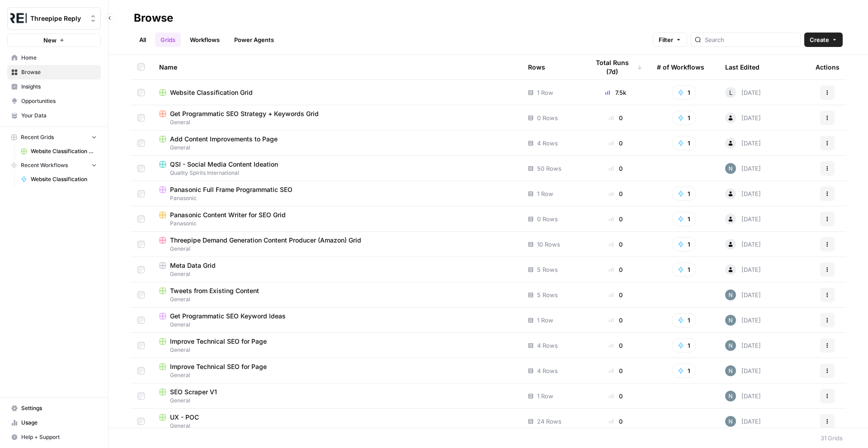 The width and height of the screenshot is (868, 448). Describe the element at coordinates (831, 438) in the screenshot. I see `div: 31 Grids` at that location.